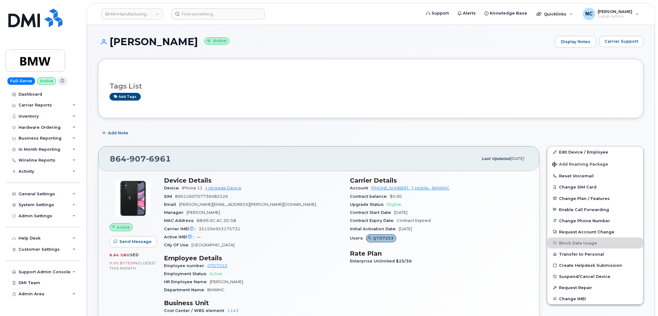  I want to click on button: Request Repair, so click(595, 287).